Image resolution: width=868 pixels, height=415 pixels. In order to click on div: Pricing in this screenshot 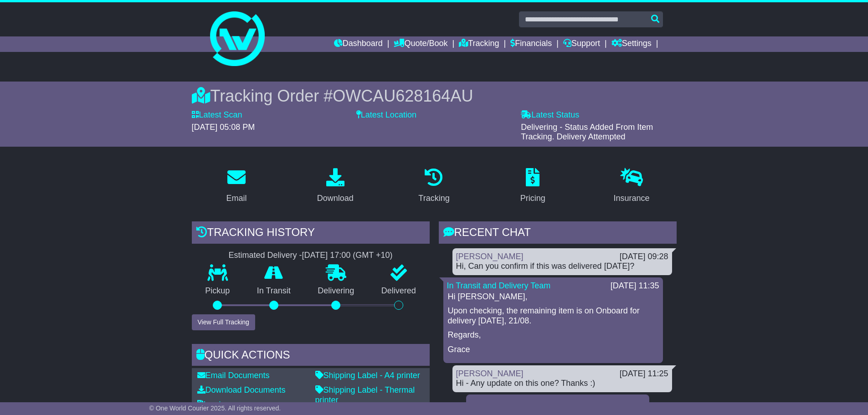, I will do `click(532, 198)`.